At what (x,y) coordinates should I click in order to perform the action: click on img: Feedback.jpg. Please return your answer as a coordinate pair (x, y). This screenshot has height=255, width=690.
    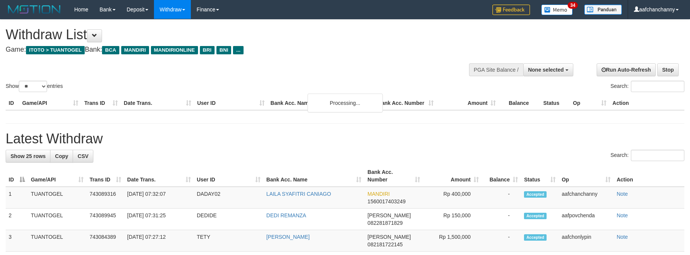
    Looking at the image, I should click on (512, 10).